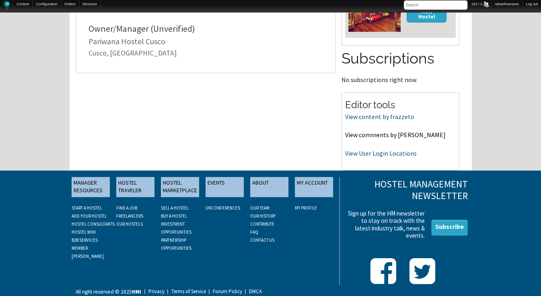 The height and width of the screenshot is (296, 541). I want to click on h3: Hostel Management Newsletter, so click(406, 190).